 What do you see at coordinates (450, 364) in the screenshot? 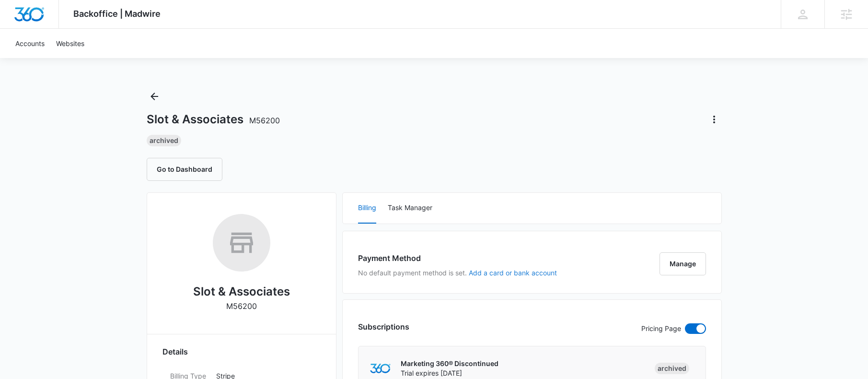
I see `p: Marketing 360® Discontinued` at bounding box center [450, 364].